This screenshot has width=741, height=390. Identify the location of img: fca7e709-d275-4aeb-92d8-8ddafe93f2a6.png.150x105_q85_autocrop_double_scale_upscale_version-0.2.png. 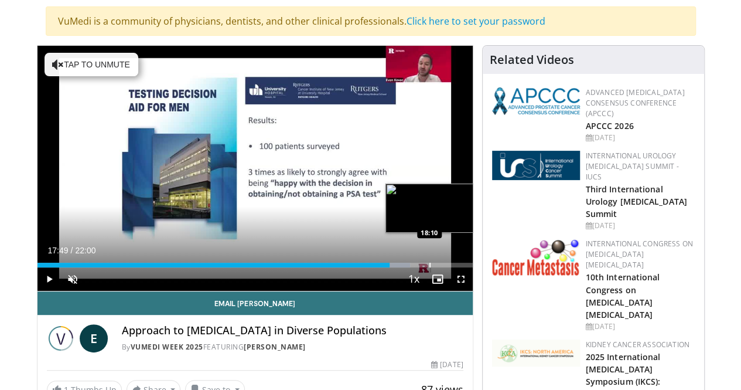
(536, 353).